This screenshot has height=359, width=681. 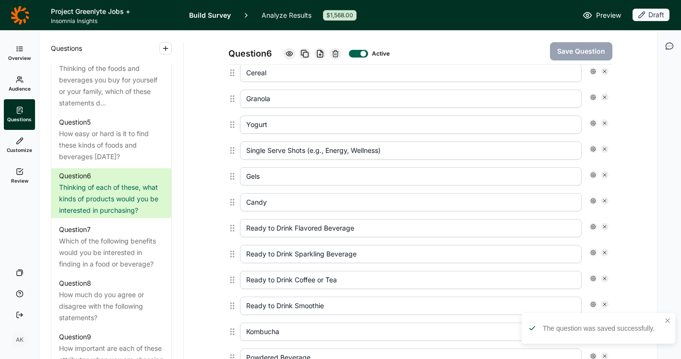 What do you see at coordinates (111, 193) in the screenshot?
I see `a: Question6Thinking of each of these, what kinds of products would you be interested in purchasing?` at bounding box center [111, 193].